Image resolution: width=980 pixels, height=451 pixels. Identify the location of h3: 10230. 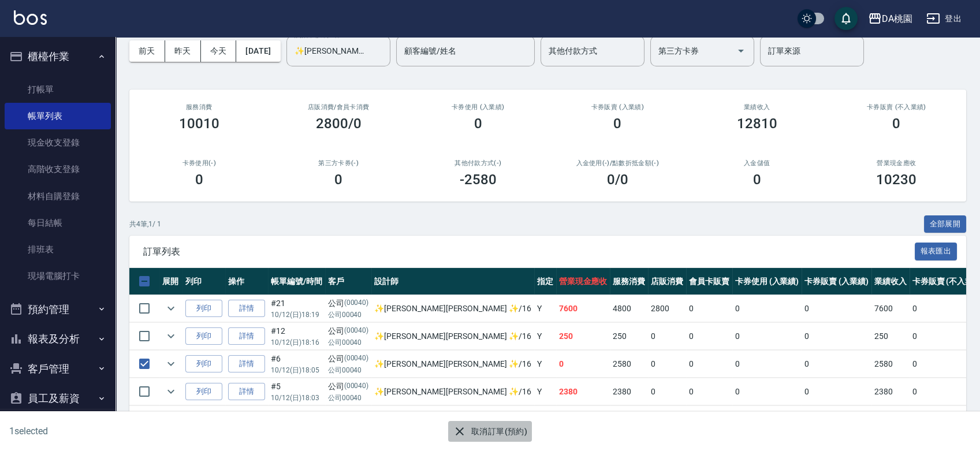
(896, 179).